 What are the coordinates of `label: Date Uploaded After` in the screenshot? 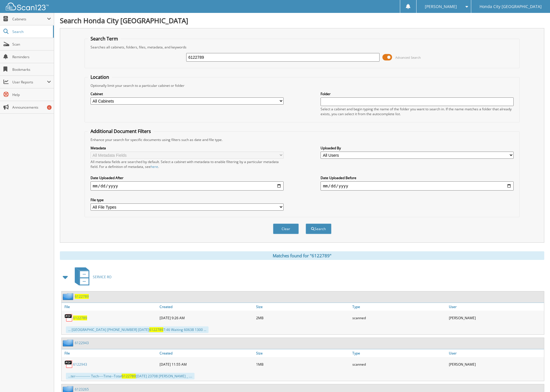 It's located at (187, 178).